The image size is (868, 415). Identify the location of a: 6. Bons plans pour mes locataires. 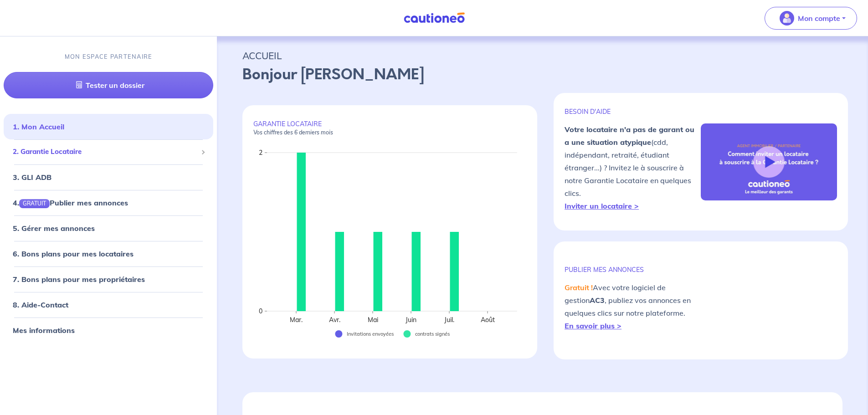
(72, 253).